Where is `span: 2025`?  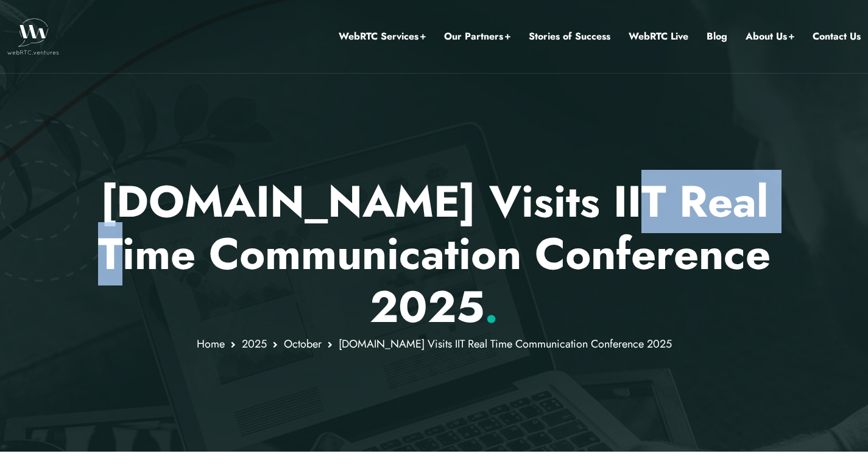 span: 2025 is located at coordinates (254, 344).